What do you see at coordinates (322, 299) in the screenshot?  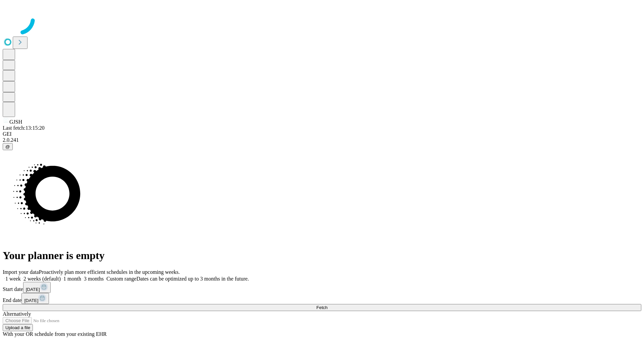 I see `div: End date` at bounding box center [322, 299].